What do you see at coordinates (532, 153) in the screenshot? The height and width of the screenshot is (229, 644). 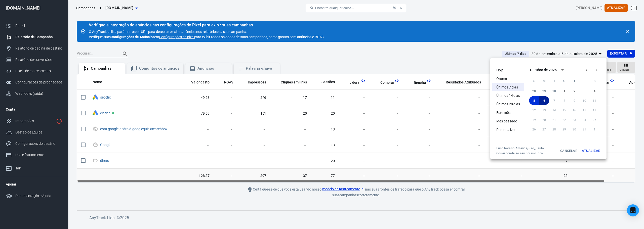 I see `font: seu horário local` at bounding box center [532, 153].